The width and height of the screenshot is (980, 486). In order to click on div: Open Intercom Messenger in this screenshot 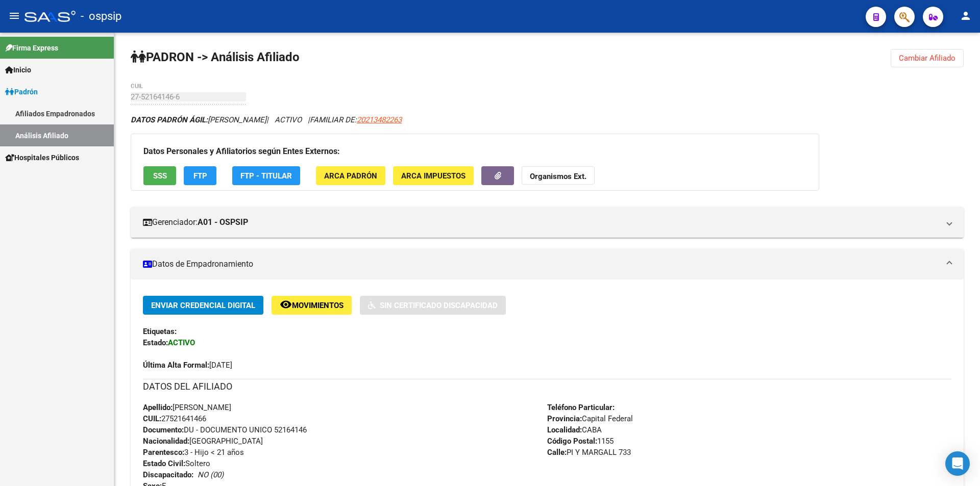, I will do `click(958, 464)`.